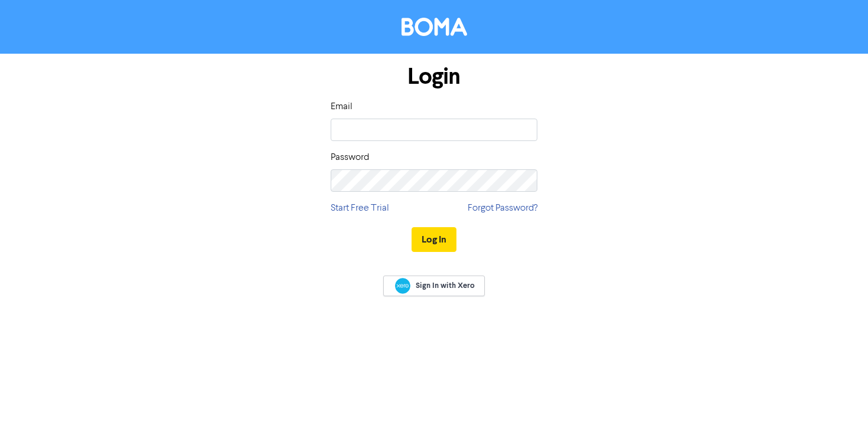 The height and width of the screenshot is (426, 868). Describe the element at coordinates (434, 285) in the screenshot. I see `a: Sign In with Xero` at that location.